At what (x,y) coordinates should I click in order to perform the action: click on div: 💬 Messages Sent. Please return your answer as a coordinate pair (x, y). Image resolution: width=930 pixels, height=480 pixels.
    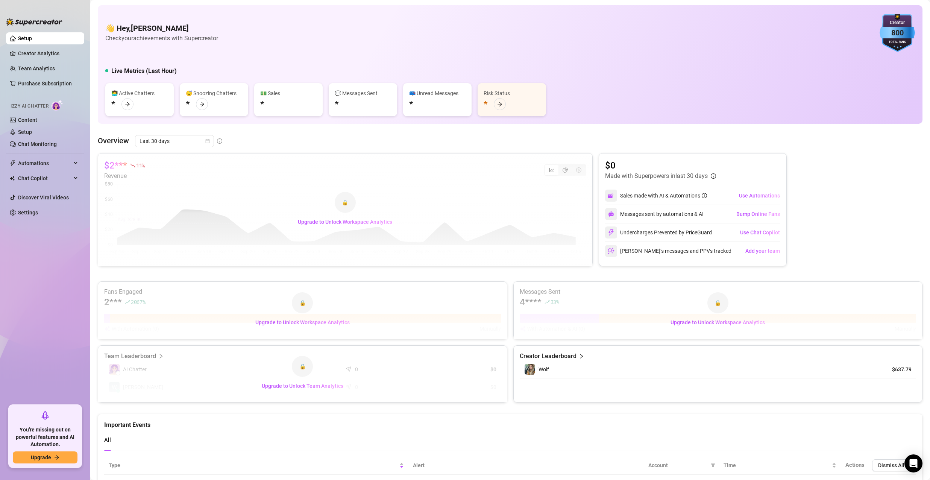
    Looking at the image, I should click on (363, 93).